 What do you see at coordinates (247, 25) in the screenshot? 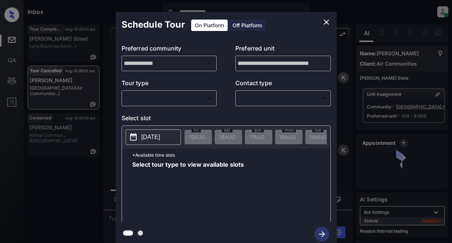
I see `div: Off Platform` at bounding box center [247, 25].